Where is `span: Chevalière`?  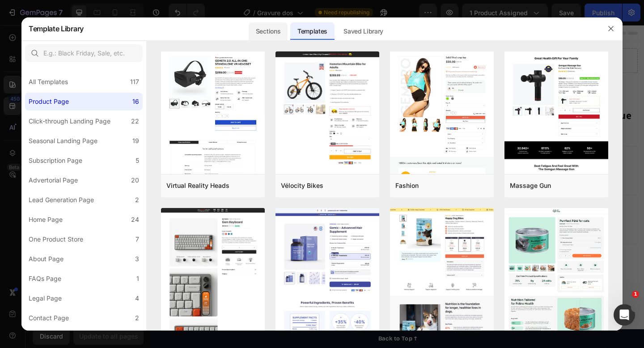
span: Chevalière is located at coordinates (489, 164).